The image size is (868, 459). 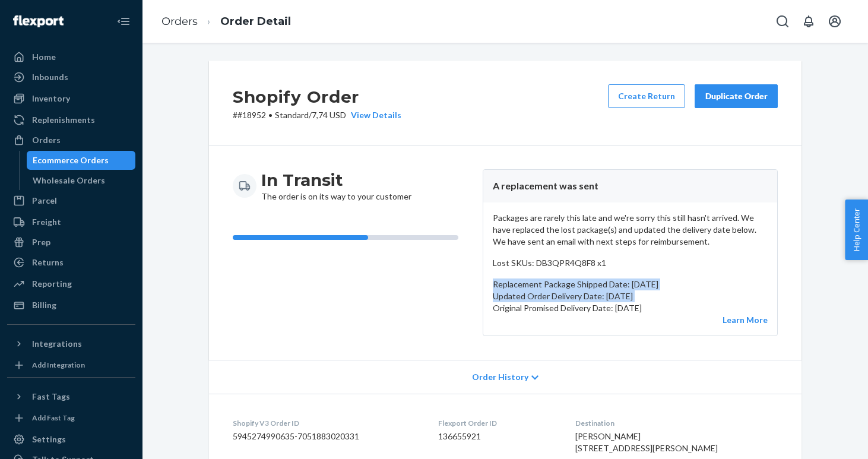 I want to click on a: Returns, so click(x=71, y=263).